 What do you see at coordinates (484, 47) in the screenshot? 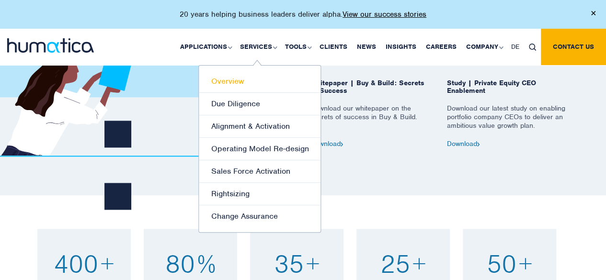
I see `a: Company` at bounding box center [484, 47].